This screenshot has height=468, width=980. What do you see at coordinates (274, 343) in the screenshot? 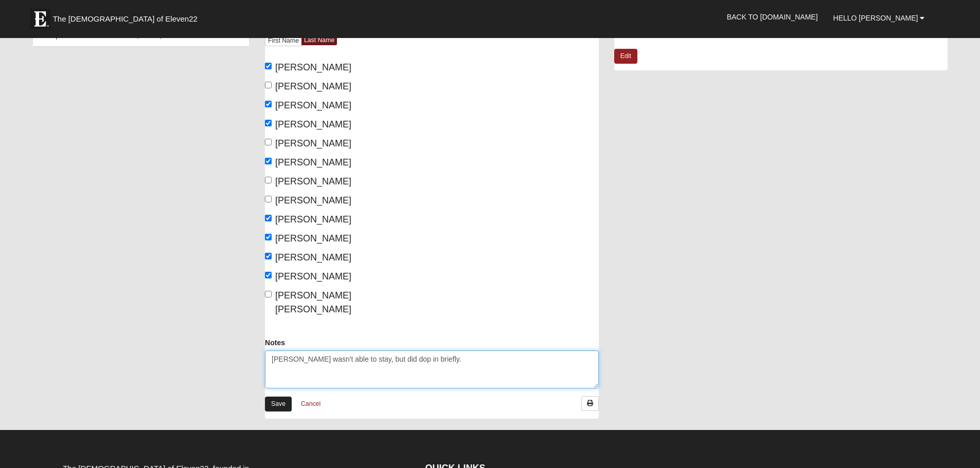
I see `label: Notes` at bounding box center [274, 343].